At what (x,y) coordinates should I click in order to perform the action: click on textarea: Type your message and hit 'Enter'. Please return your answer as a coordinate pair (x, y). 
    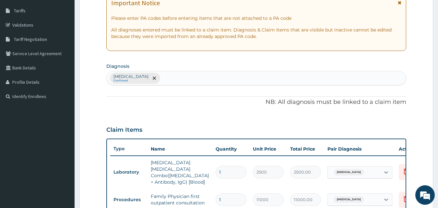
    Looking at the image, I should click on (63, 150).